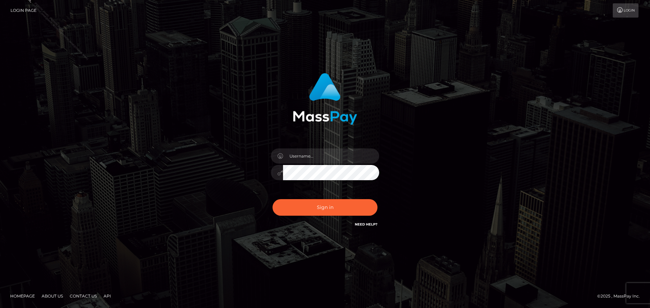  Describe the element at coordinates (325, 99) in the screenshot. I see `img: MassPay Login` at that location.